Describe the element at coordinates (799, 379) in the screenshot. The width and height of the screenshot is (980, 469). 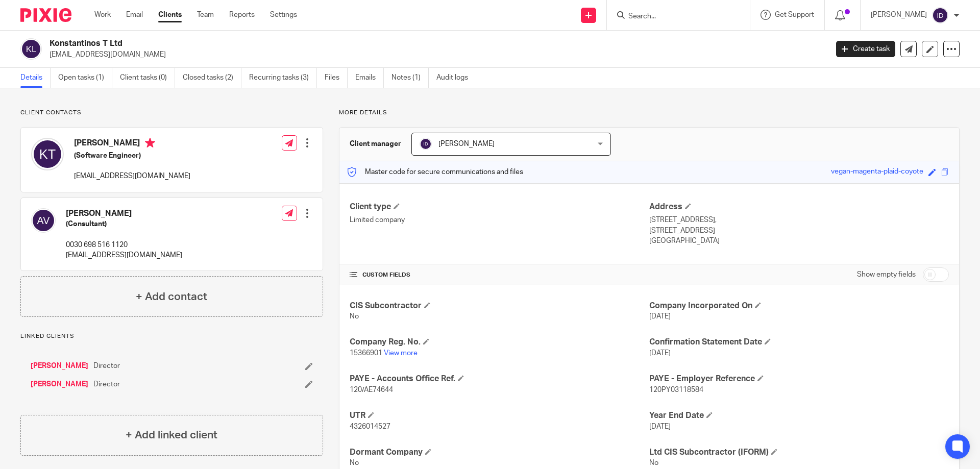
I see `h4: PAYE - Employer Reference` at that location.